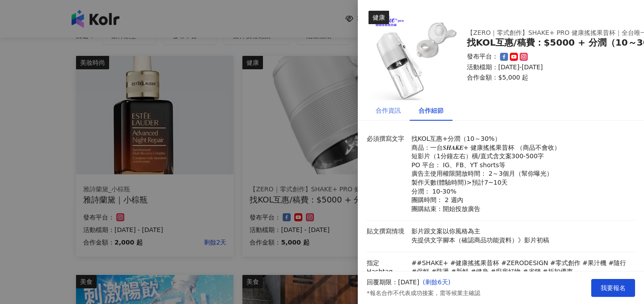  I want to click on p: 發布平台：, so click(483, 57).